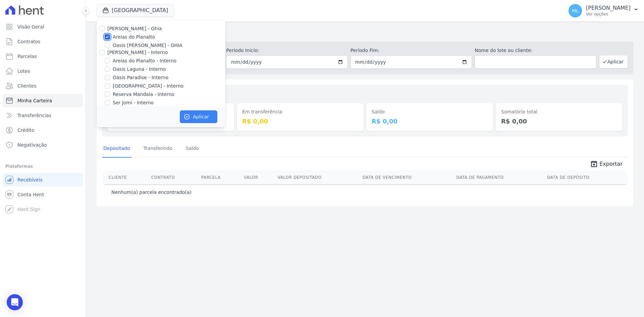  What do you see at coordinates (317, 177) in the screenshot?
I see `th: Valor Depositado` at bounding box center [317, 177].